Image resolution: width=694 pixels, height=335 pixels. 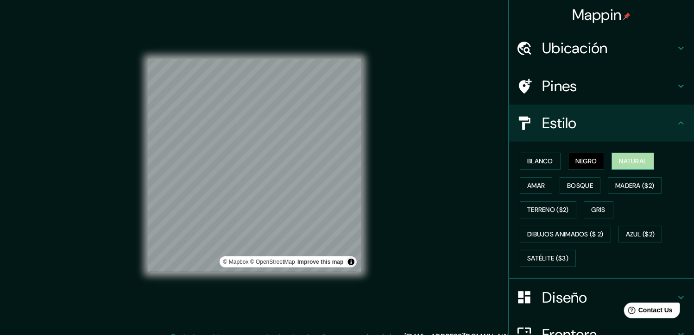 What do you see at coordinates (608, 86) in the screenshot?
I see `h4: Pines` at bounding box center [608, 86].